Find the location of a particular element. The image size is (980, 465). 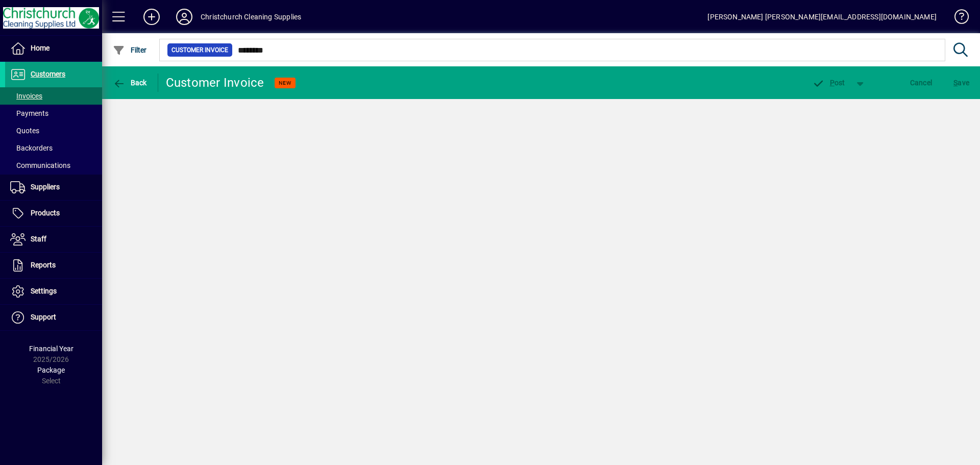

a: Quotes is located at coordinates (54, 131).